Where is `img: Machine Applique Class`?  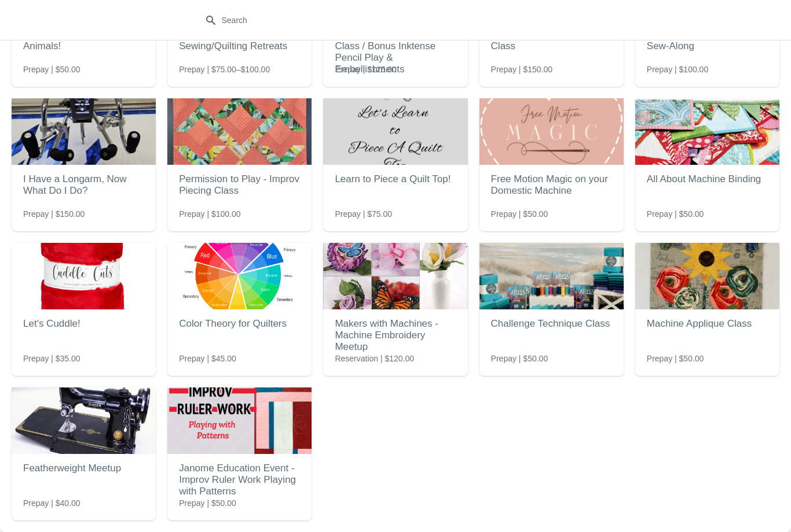
img: Machine Applique Class is located at coordinates (707, 276).